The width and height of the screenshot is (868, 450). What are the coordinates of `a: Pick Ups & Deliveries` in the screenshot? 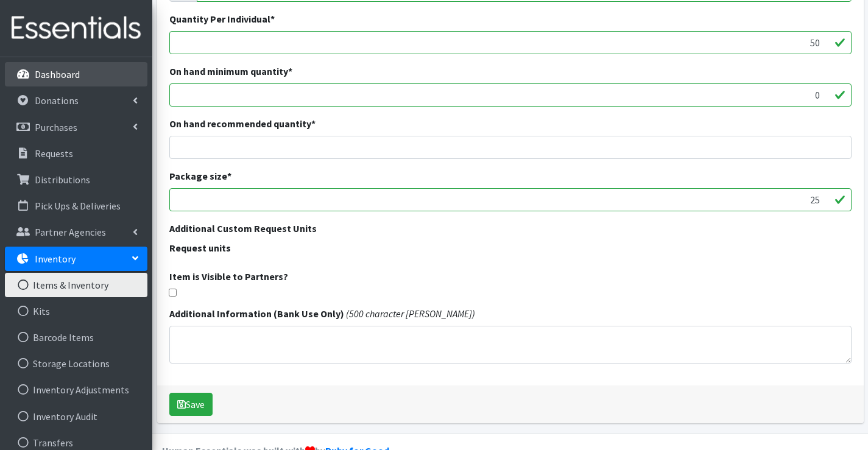 It's located at (76, 206).